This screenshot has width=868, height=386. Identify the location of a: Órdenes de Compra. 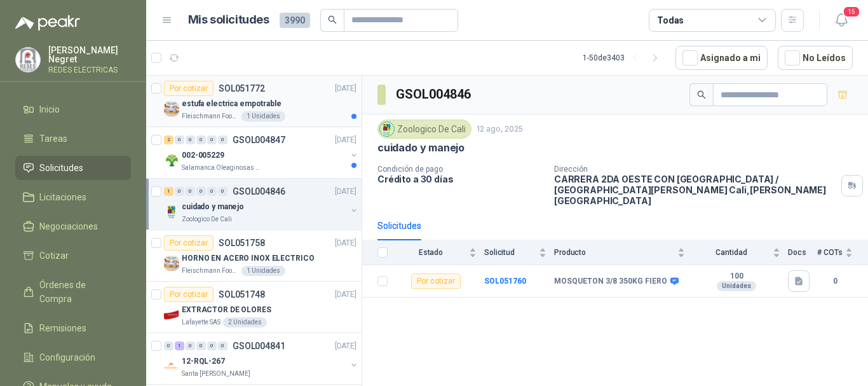
(73, 292).